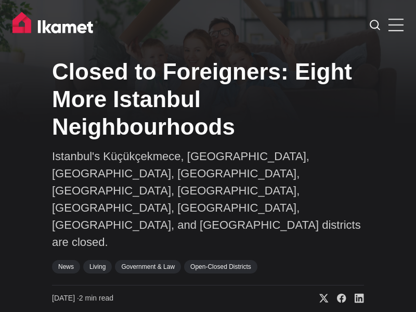 This screenshot has width=416, height=312. I want to click on a: Share on Facebook, so click(337, 298).